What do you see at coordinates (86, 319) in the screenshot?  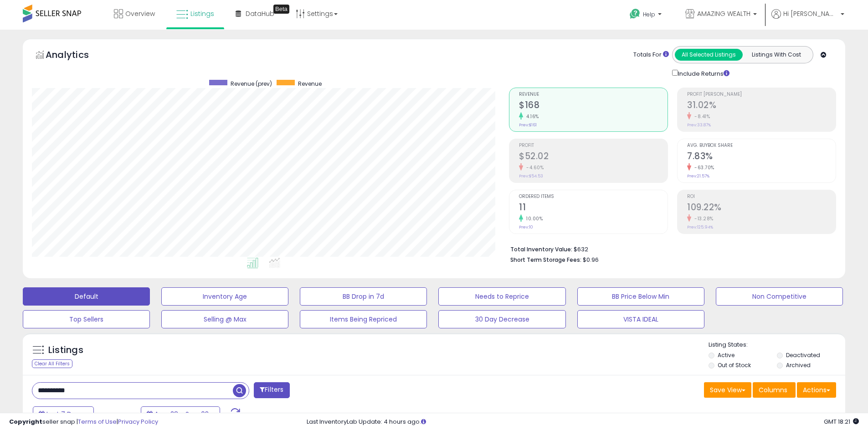 I see `button: Top Sellers` at bounding box center [86, 319].